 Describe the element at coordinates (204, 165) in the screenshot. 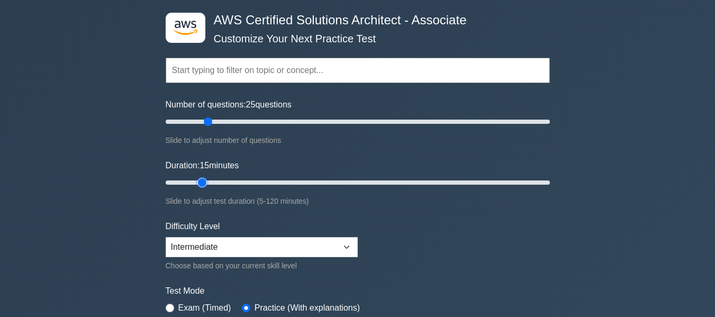

I see `span: 15` at that location.